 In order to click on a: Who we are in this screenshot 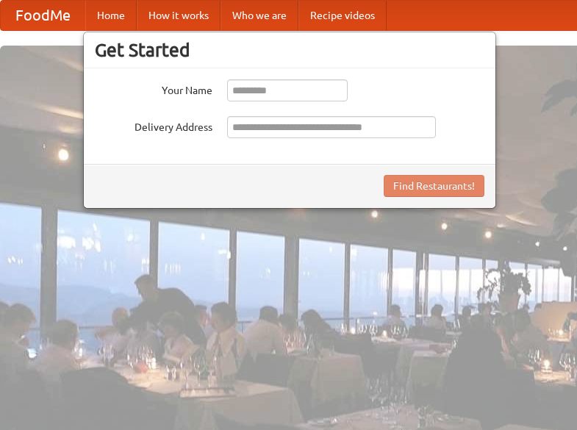, I will do `click(259, 15)`.